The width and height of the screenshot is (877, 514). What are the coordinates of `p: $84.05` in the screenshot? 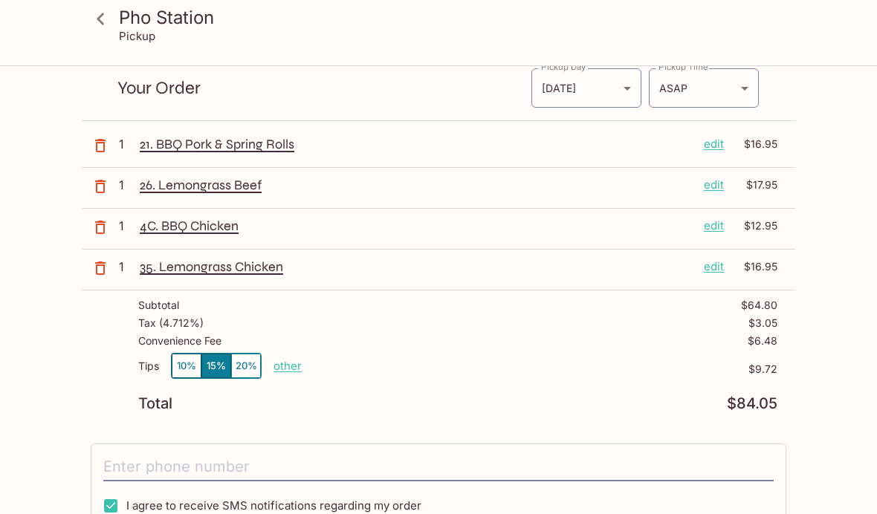 It's located at (752, 403).